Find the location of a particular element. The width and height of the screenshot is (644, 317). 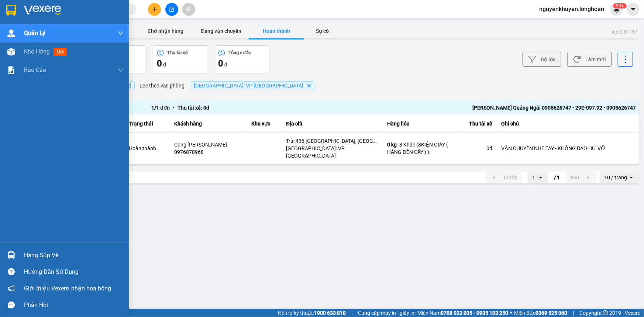

span: Miền Nam is located at coordinates (462, 313).